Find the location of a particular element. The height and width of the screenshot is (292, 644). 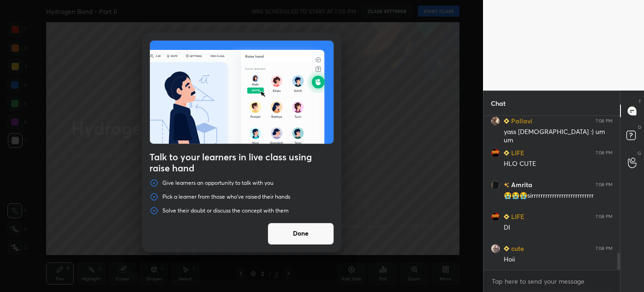

img: 2cb808eab4f547b4b23004237b8fd6b2.jpg is located at coordinates (496, 185).